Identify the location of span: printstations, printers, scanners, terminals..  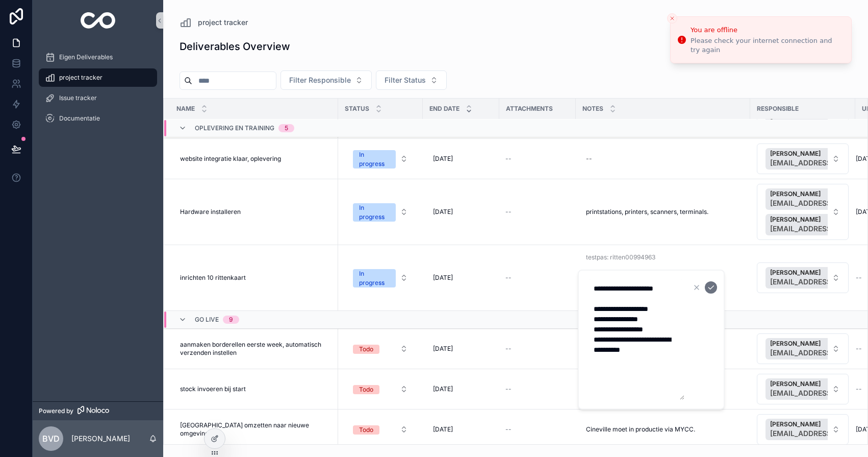
(647, 211).